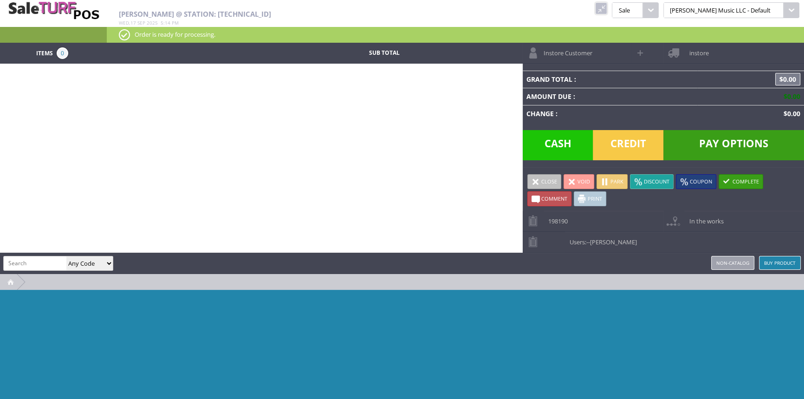 Image resolution: width=804 pixels, height=399 pixels. I want to click on a: Coupon, so click(696, 182).